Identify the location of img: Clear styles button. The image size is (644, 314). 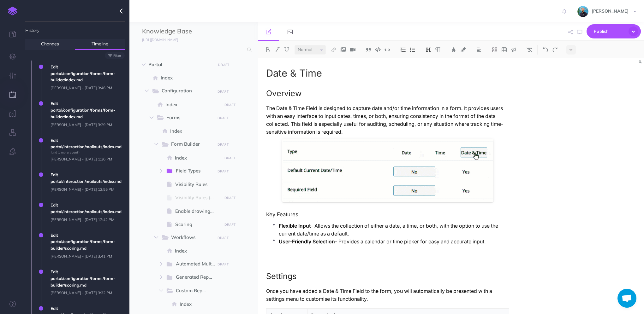
(529, 50).